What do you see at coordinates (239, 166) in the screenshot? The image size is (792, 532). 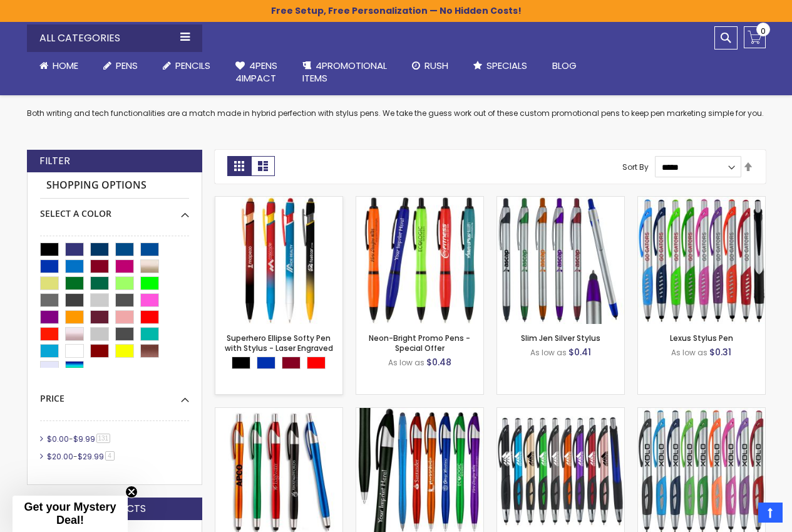 I see `strong: Grid` at bounding box center [239, 166].